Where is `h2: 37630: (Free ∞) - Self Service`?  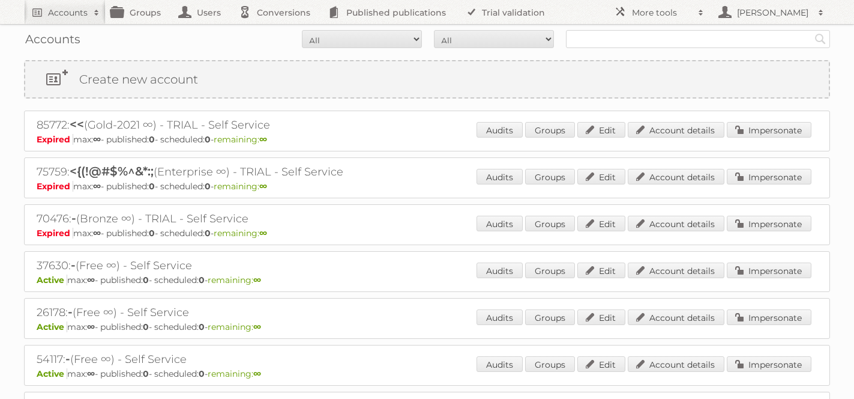 h2: 37630: (Free ∞) - Self Service is located at coordinates (247, 265).